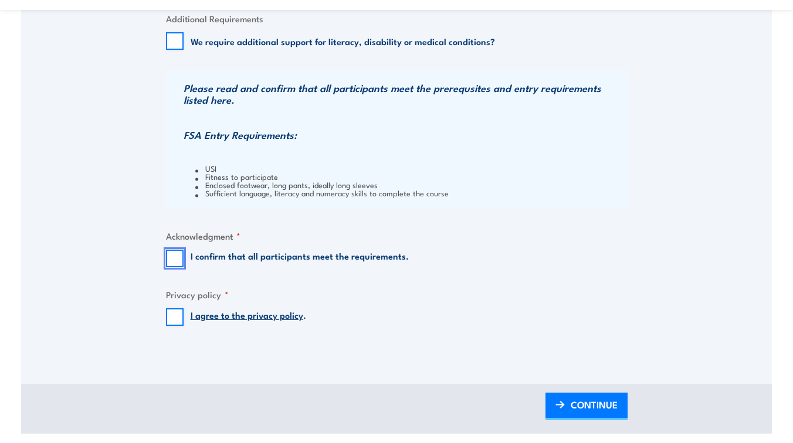 The height and width of the screenshot is (443, 793). I want to click on a: CONTINUE, so click(586, 406).